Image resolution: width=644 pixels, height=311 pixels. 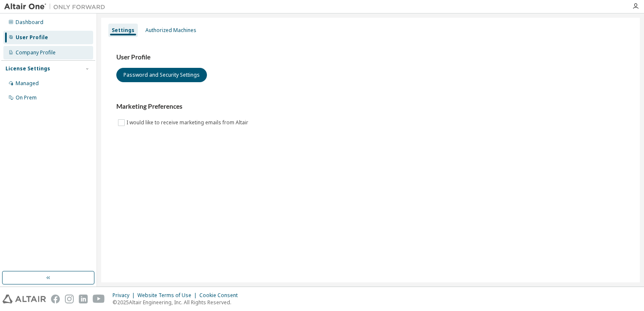 What do you see at coordinates (24, 299) in the screenshot?
I see `img: altair_logo.svg` at bounding box center [24, 299].